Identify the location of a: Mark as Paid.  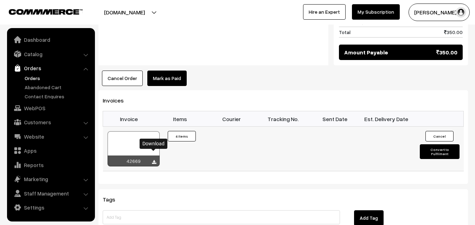
(167, 78).